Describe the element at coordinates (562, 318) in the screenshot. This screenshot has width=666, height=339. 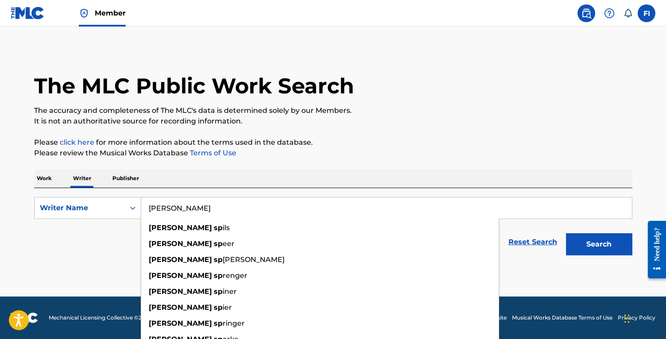
I see `a: Musical Works Database Terms of Use` at that location.